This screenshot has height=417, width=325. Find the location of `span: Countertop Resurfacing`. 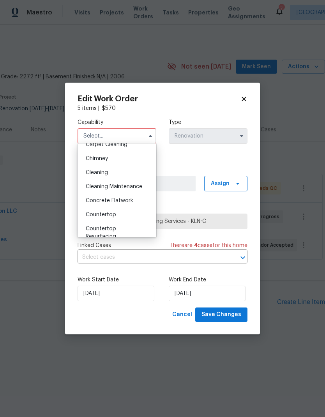

span: Countertop Resurfacing is located at coordinates (101, 232).